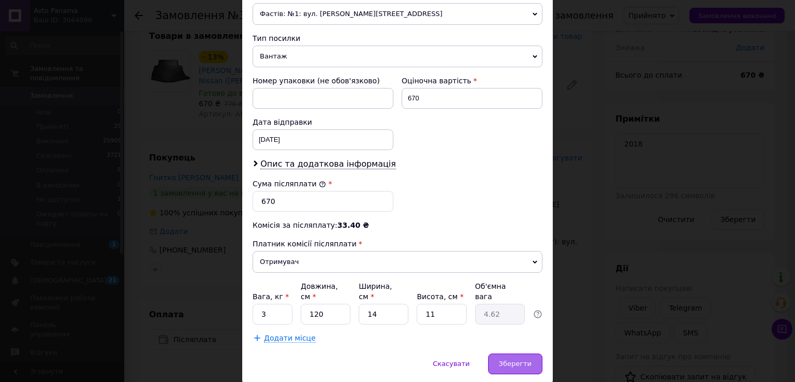 This screenshot has height=382, width=795. What do you see at coordinates (290, 338) in the screenshot?
I see `span: Додати місце` at bounding box center [290, 338].